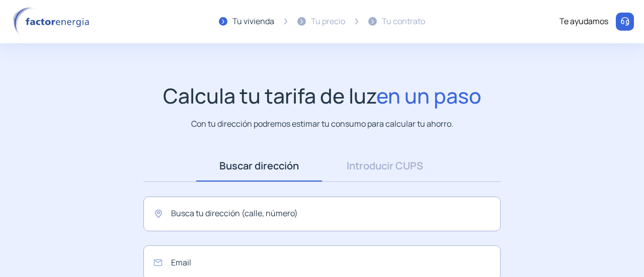  Describe the element at coordinates (385, 166) in the screenshot. I see `a: Introducir CUPS` at that location.